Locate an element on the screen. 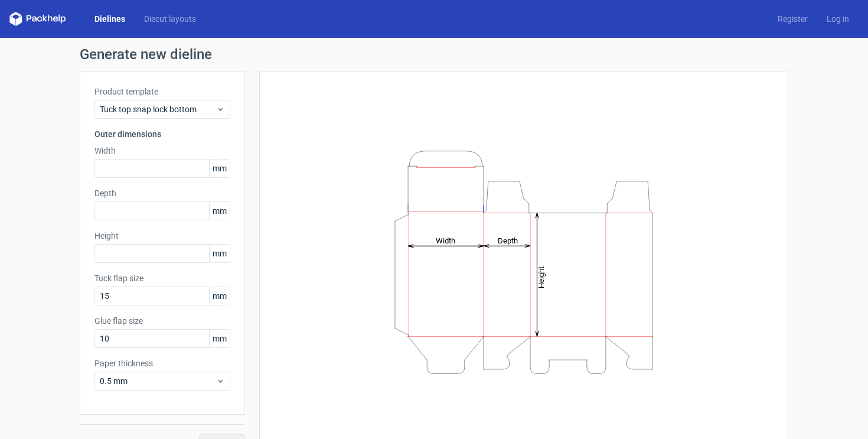 This screenshot has height=439, width=868. tspan: Depth is located at coordinates (508, 240).